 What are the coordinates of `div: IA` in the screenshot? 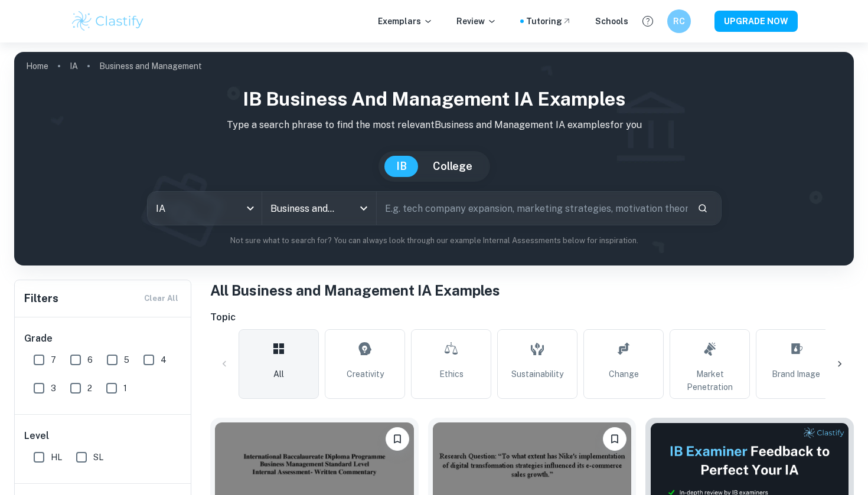 It's located at (204, 208).